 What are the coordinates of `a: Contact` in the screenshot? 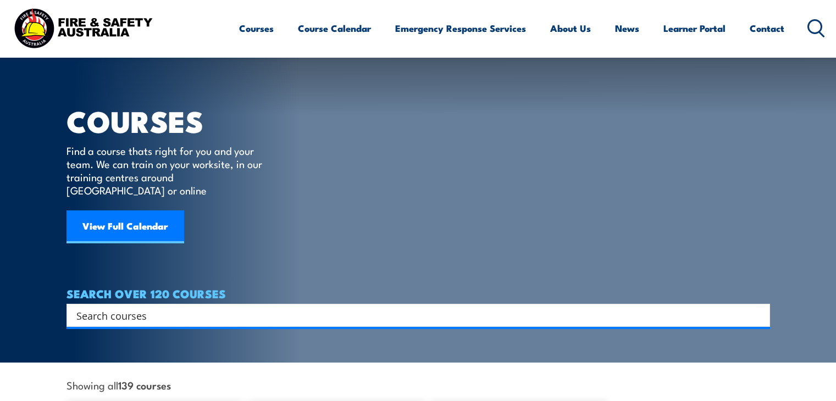 It's located at (767, 28).